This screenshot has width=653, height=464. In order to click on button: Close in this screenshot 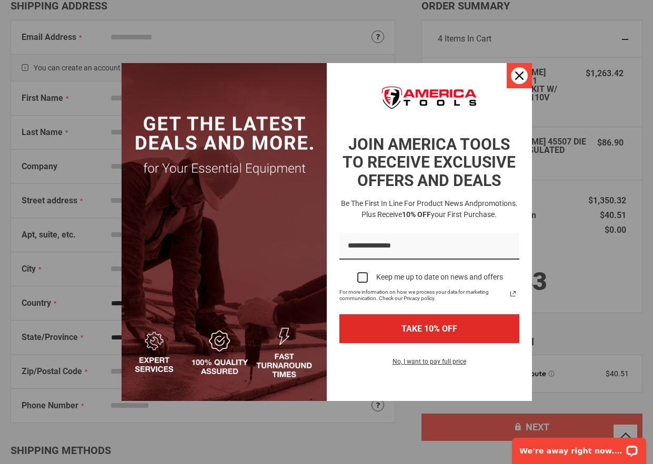, I will do `click(519, 76)`.